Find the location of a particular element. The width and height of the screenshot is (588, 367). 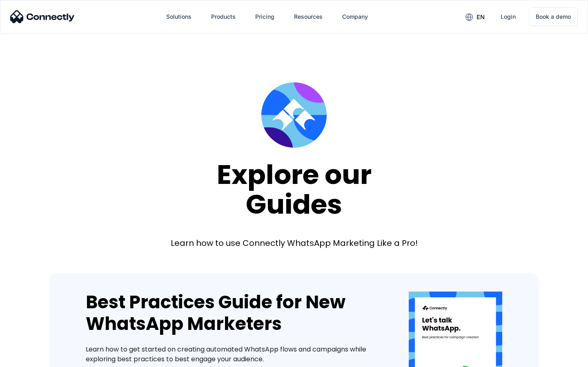

div: en is located at coordinates (480, 17).